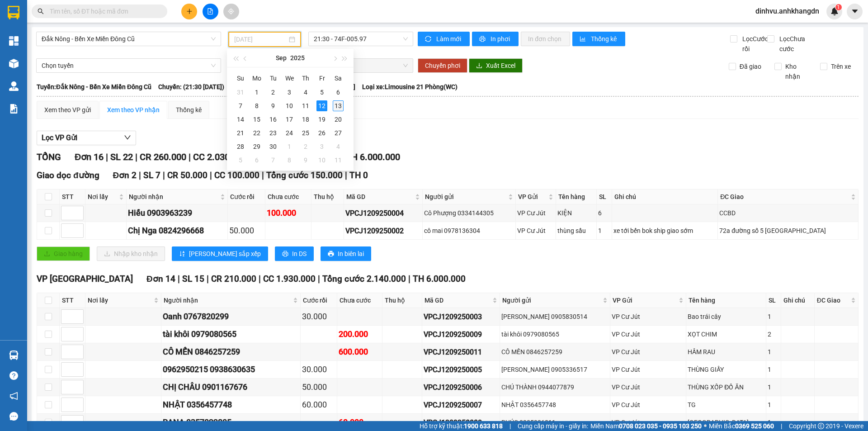 The width and height of the screenshot is (868, 431). Describe the element at coordinates (241, 106) in the screenshot. I see `td: 2025-09-07` at that location.